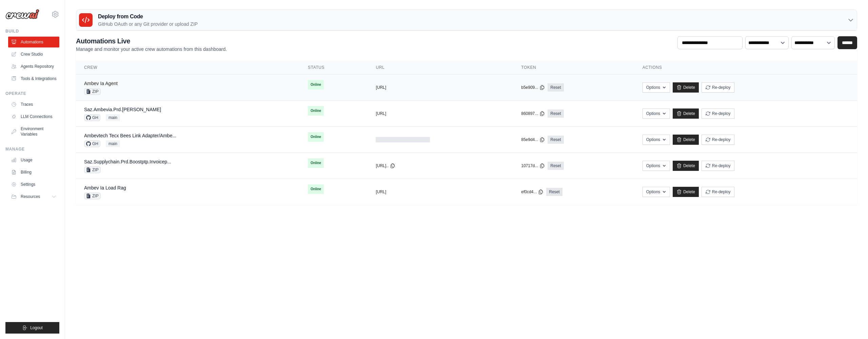  I want to click on h3: Deploy from Code, so click(147, 16).